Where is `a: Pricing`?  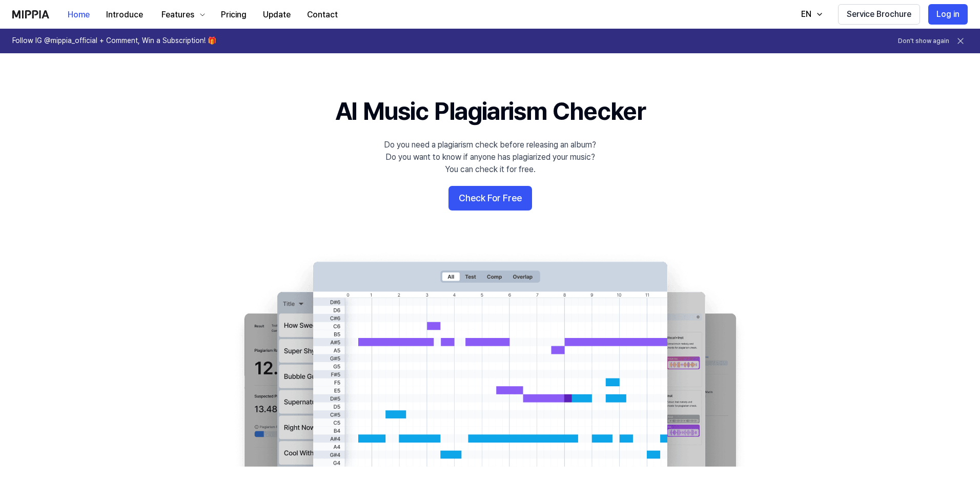
a: Pricing is located at coordinates (234, 15).